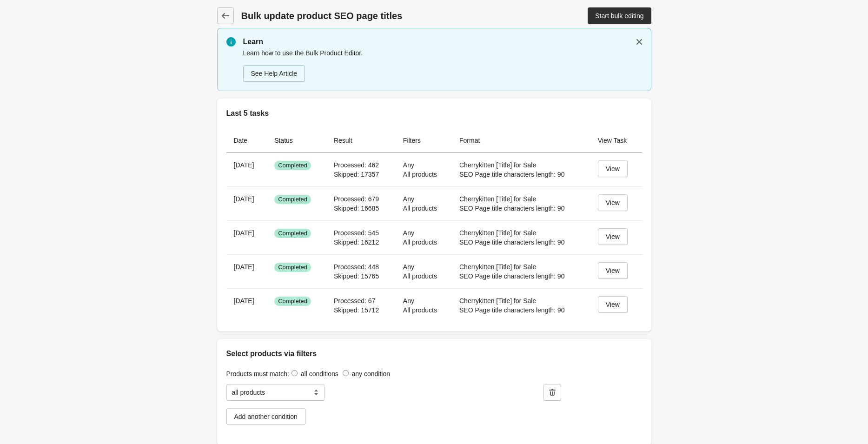 The image size is (868, 444). What do you see at coordinates (361, 170) in the screenshot?
I see `td: Processed: 462 Skipped: 17357` at bounding box center [361, 170].